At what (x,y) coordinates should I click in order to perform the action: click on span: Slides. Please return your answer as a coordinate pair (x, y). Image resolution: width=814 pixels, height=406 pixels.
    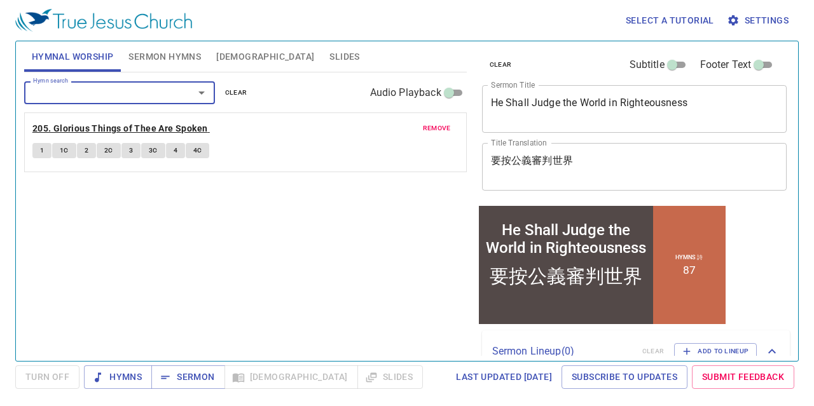
    Looking at the image, I should click on (344, 57).